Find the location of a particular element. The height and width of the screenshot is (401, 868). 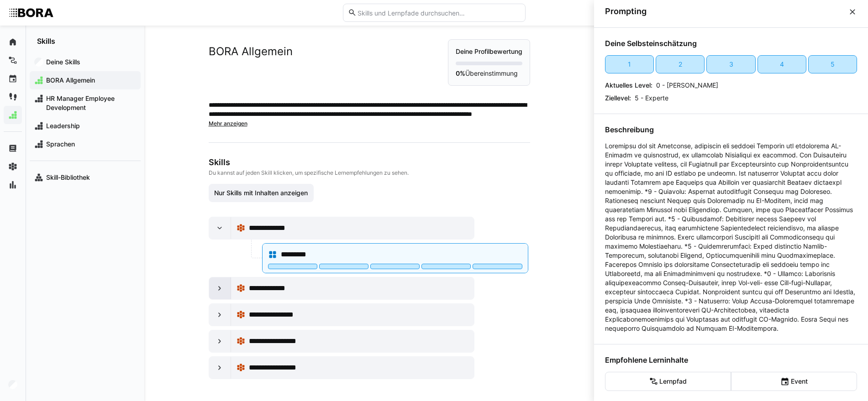

button: Nur Skills mit Inhalten anzeigen is located at coordinates (261, 193).